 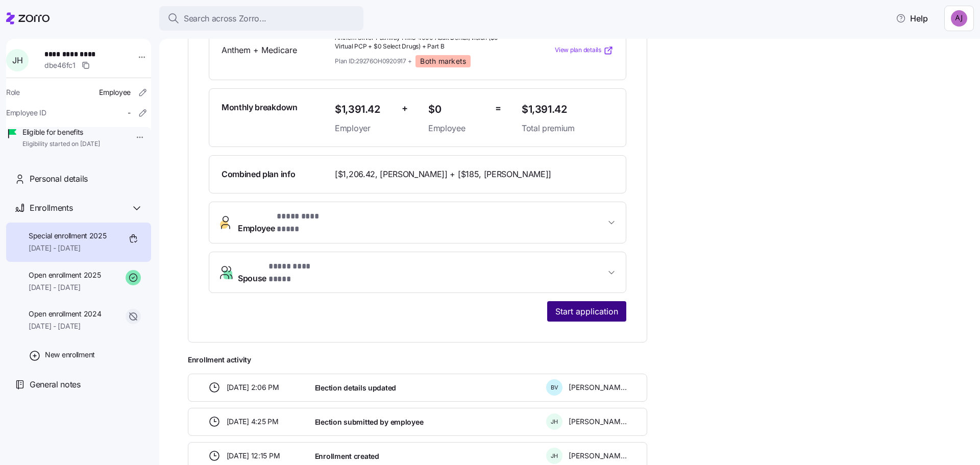 What do you see at coordinates (373, 60) in the screenshot?
I see `span: Plan ID: 29276OH0920917 +` at bounding box center [373, 60].